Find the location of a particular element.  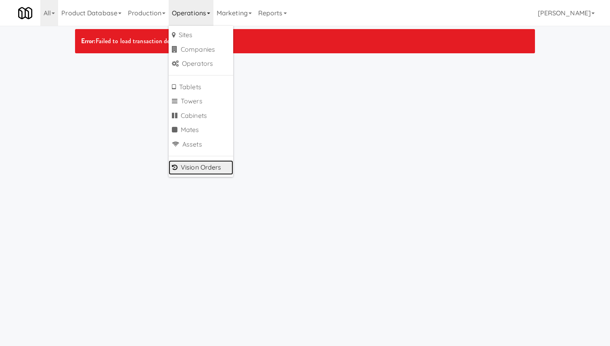

a: Mates is located at coordinates (201, 130).